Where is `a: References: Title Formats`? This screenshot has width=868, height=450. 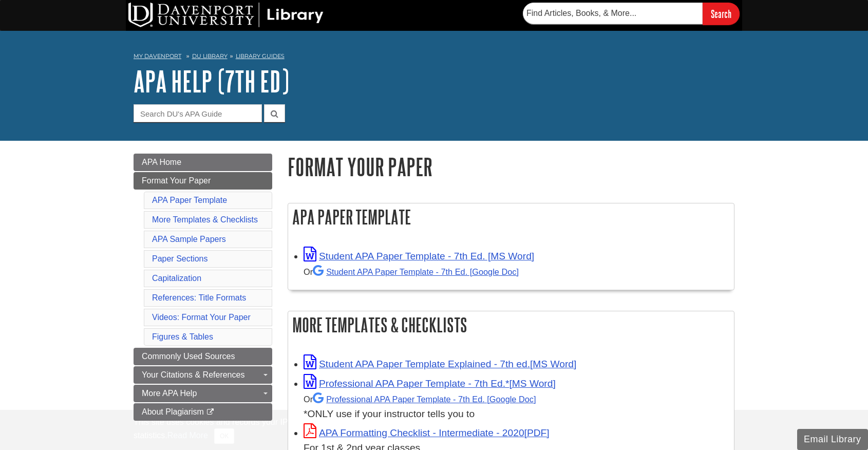
a: References: Title Formats is located at coordinates (199, 298).